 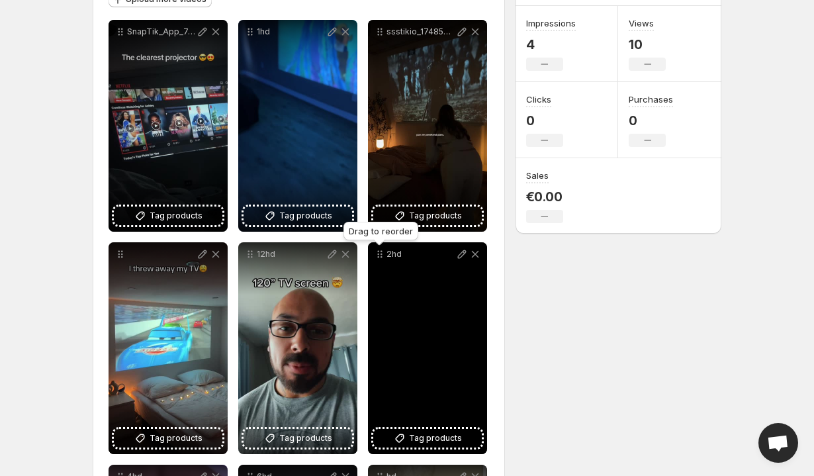 I want to click on p: €0.00, so click(x=544, y=196).